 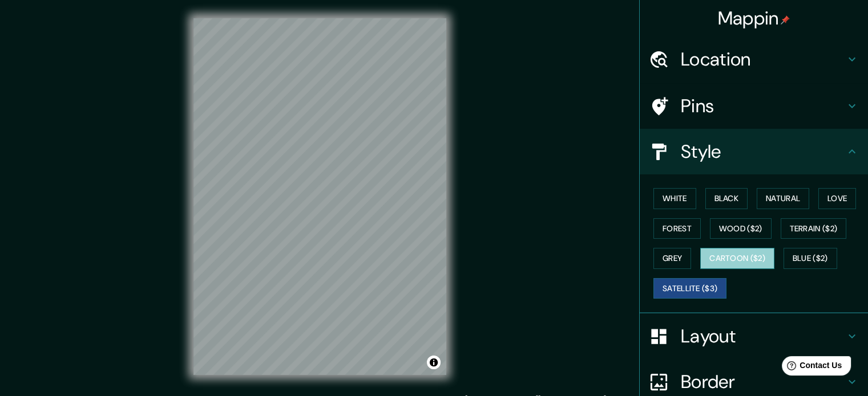 What do you see at coordinates (677, 228) in the screenshot?
I see `button: Forest` at bounding box center [677, 228].